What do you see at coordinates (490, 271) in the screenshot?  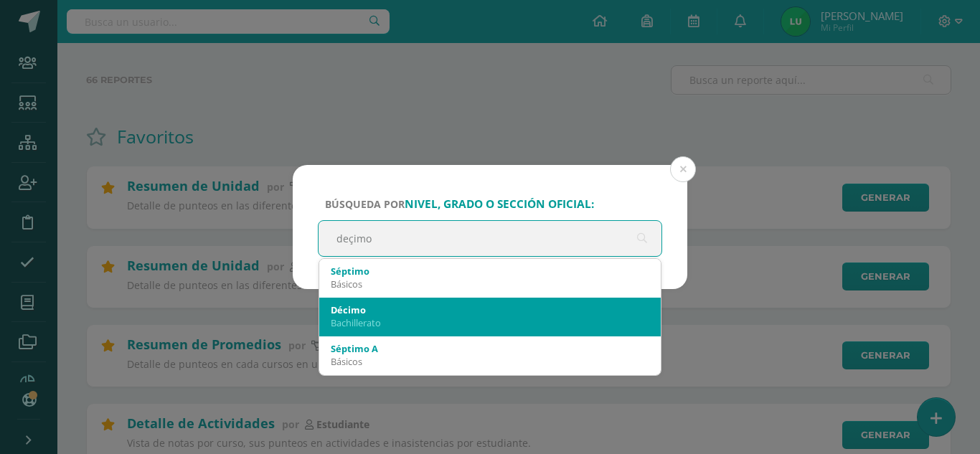 I see `div: Séptimo` at bounding box center [490, 271].